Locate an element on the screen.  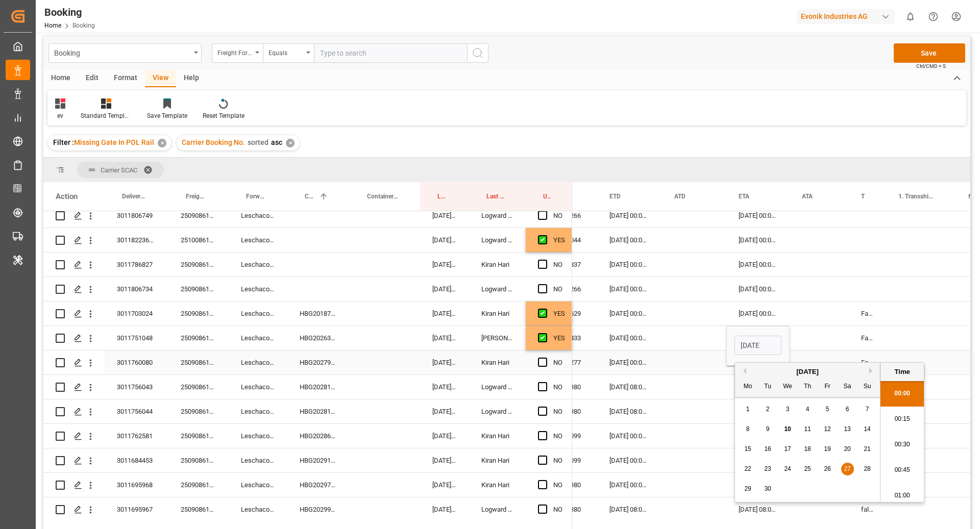
div: Booking is located at coordinates (122, 52).